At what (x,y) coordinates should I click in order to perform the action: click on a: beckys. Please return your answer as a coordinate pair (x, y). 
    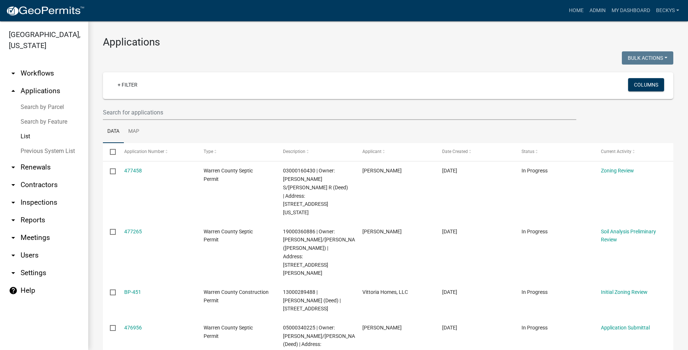
    Looking at the image, I should click on (667, 11).